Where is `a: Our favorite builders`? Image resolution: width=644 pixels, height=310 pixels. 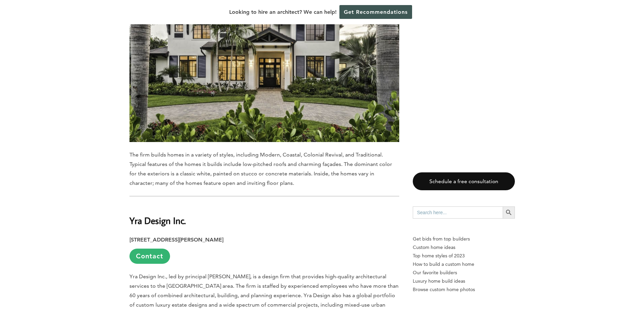
a: Our favorite builders is located at coordinates (464, 273).